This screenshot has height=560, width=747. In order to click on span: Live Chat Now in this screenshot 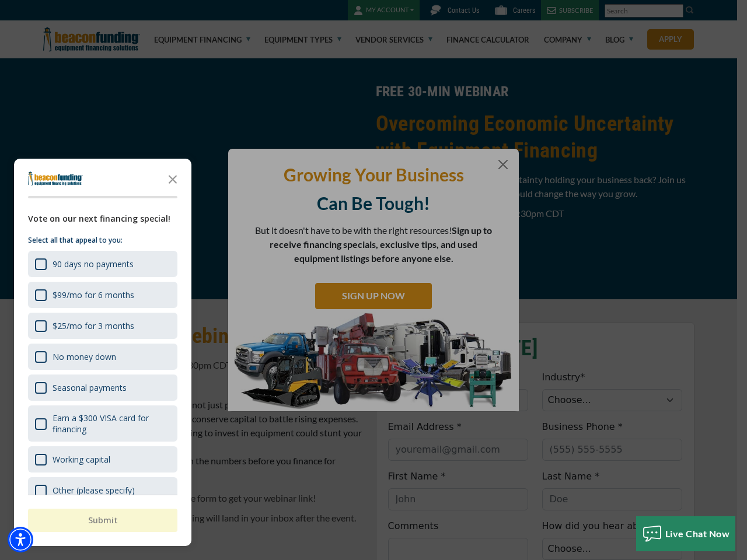, I will do `click(697, 532)`.